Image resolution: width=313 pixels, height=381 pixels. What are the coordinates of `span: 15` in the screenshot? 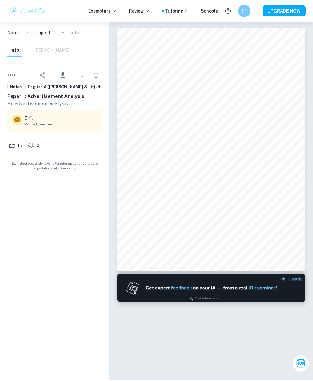 It's located at (20, 146).